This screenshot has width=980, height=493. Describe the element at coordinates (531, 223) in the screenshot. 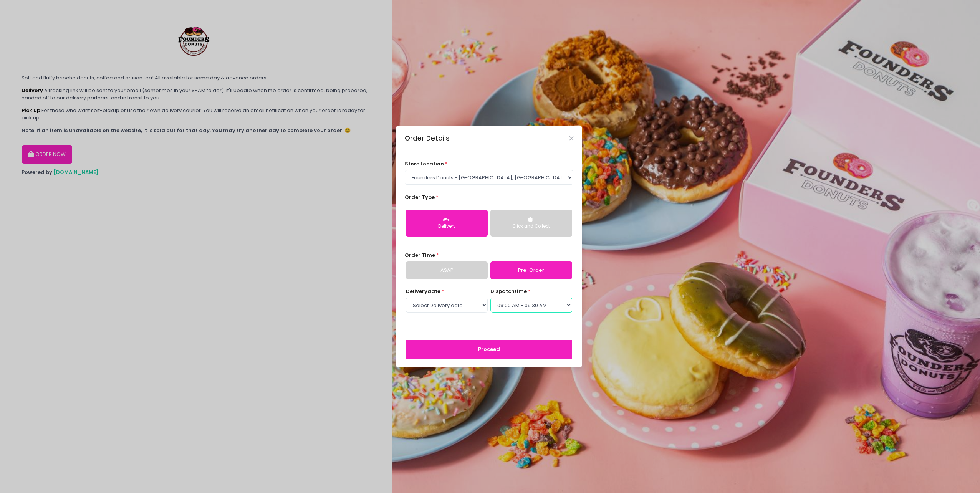

I see `button: Click and Collect` at that location.